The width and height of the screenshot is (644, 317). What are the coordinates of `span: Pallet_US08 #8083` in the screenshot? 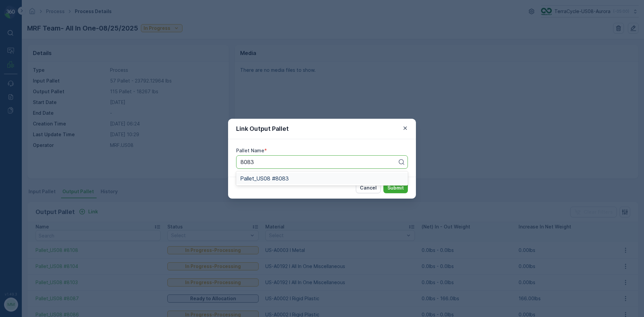 It's located at (264, 178).